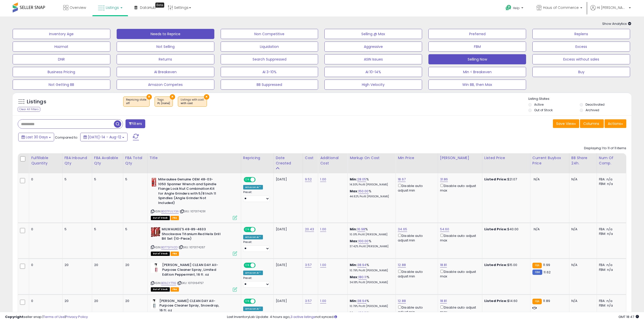  Describe the element at coordinates (539, 104) in the screenshot. I see `label: Active` at that location.